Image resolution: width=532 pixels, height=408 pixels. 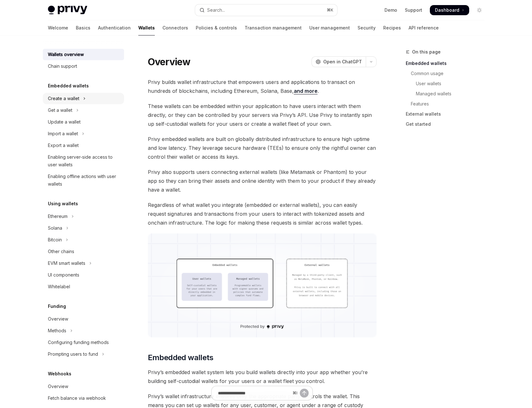 What do you see at coordinates (84, 216) in the screenshot?
I see `button: Toggle Ethereum section` at bounding box center [84, 216].